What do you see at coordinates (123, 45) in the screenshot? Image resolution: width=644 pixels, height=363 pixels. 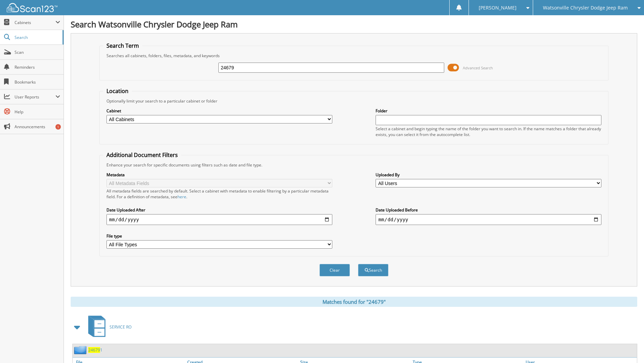 I see `legend: Search Term` at bounding box center [123, 45].